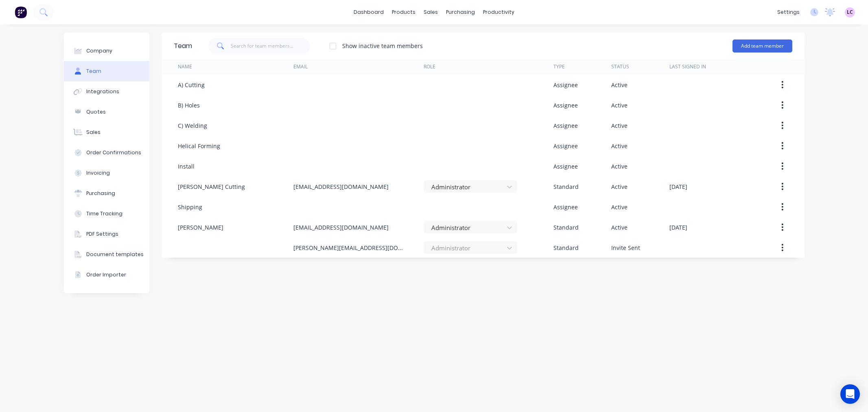 This screenshot has width=868, height=412. Describe the element at coordinates (369, 13) in the screenshot. I see `a: dashboard` at that location.